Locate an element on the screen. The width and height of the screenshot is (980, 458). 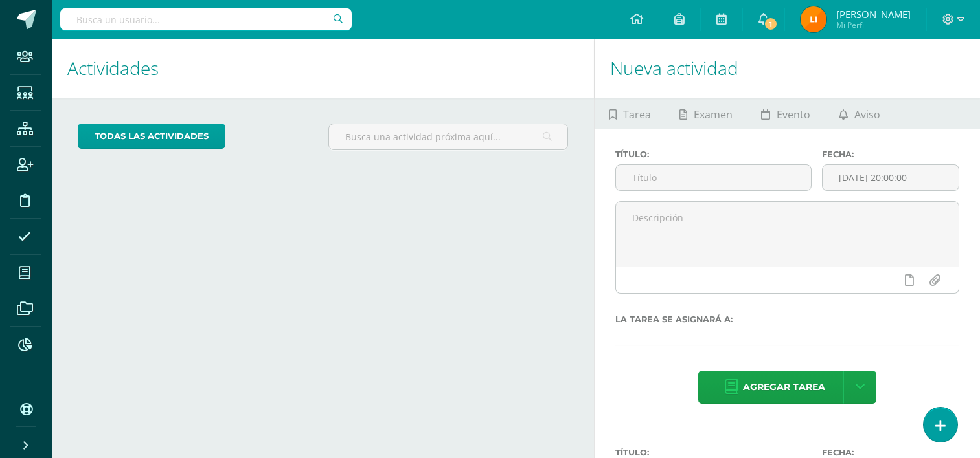
input: Busca un usuario... is located at coordinates (206, 19).